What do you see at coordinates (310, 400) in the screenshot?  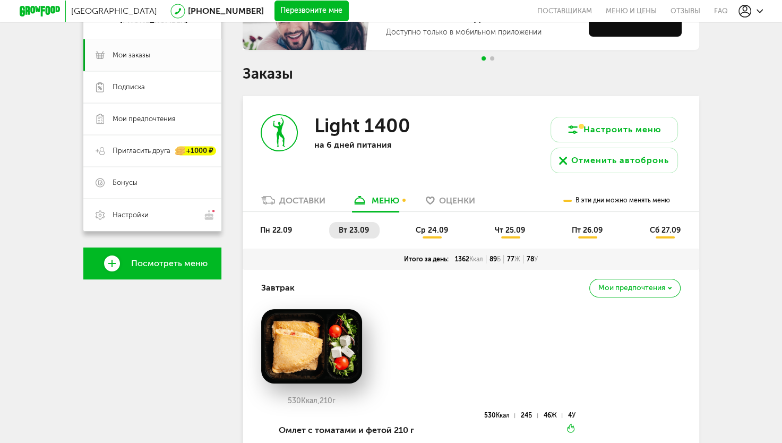 I see `span: Ккал,` at bounding box center [310, 400].